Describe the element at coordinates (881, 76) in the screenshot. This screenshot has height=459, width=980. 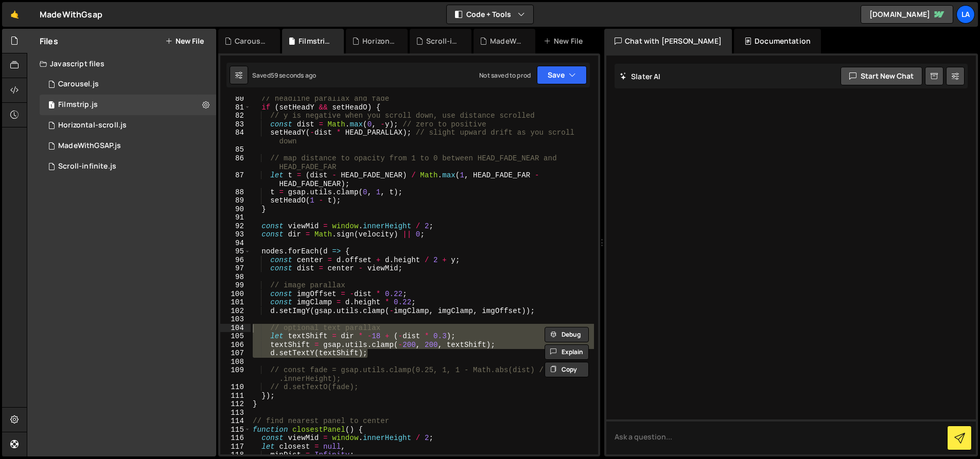
I see `button: Start new chat` at that location.